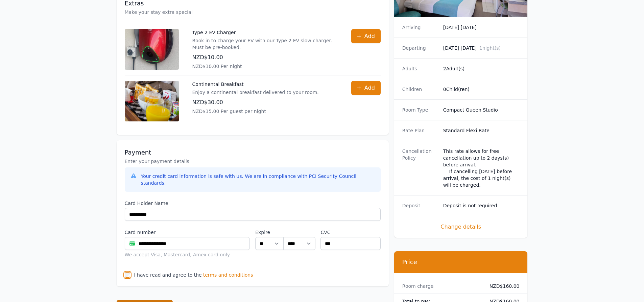 This screenshot has height=302, width=644. Describe the element at coordinates (420, 89) in the screenshot. I see `dt: Children` at that location.